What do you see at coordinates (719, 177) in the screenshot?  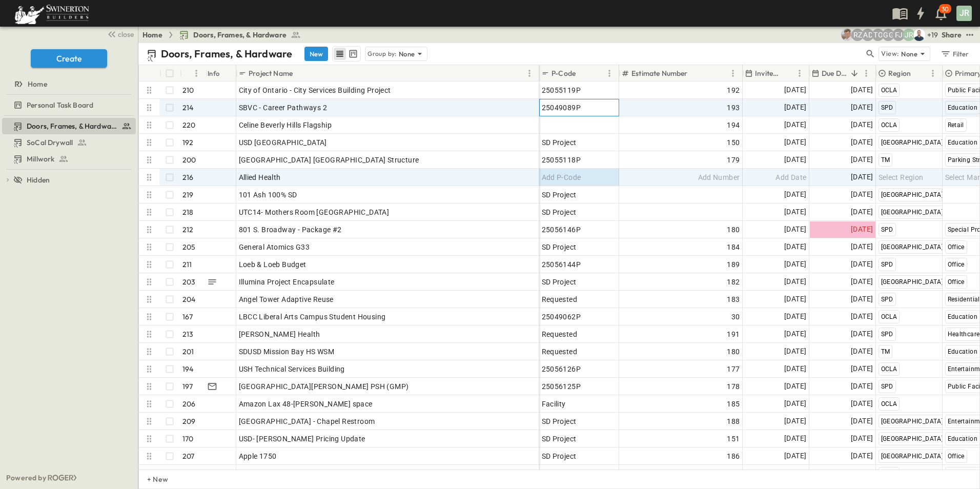 I see `span: Add Number` at bounding box center [719, 177].